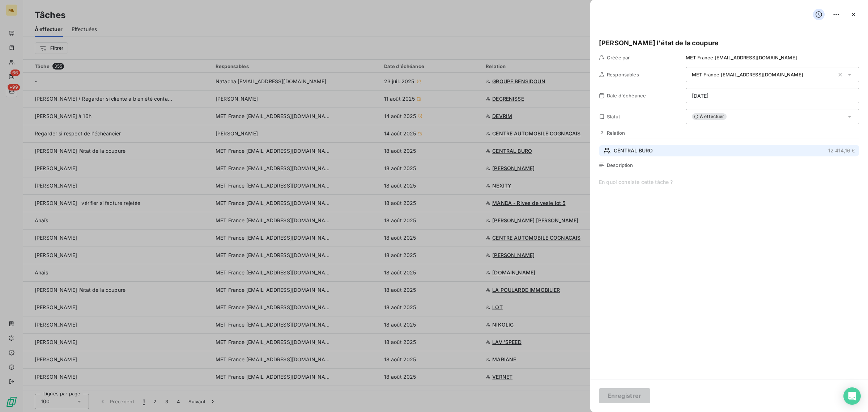 This screenshot has height=412, width=868. I want to click on span: Description, so click(620, 165).